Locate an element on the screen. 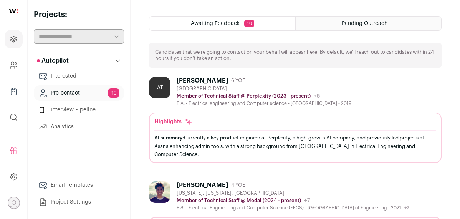  button: Autopilot is located at coordinates (79, 61).